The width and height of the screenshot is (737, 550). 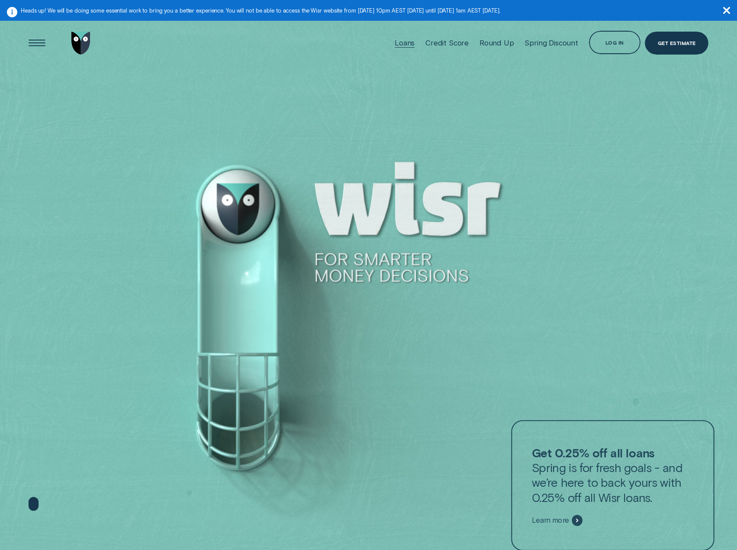 What do you see at coordinates (497, 43) in the screenshot?
I see `div: Round Up` at bounding box center [497, 43].